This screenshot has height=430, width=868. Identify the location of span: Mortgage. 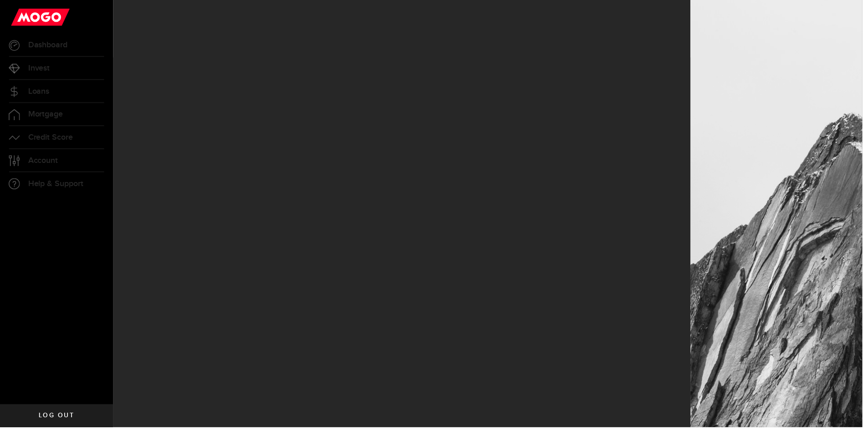
(46, 115).